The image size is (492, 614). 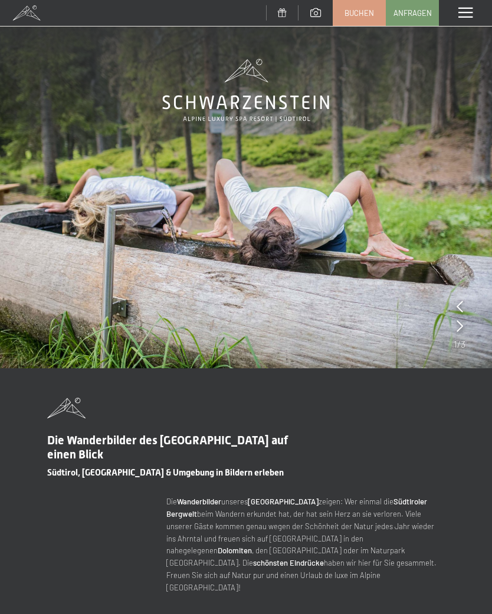 I want to click on strong: Südtiroler Bergwelt, so click(x=296, y=507).